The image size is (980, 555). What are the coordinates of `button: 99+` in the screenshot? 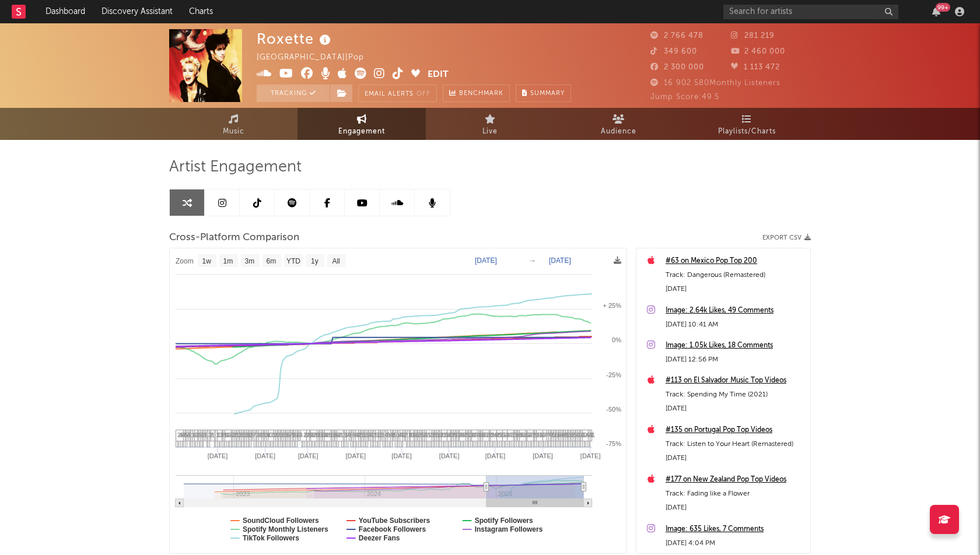 It's located at (936, 12).